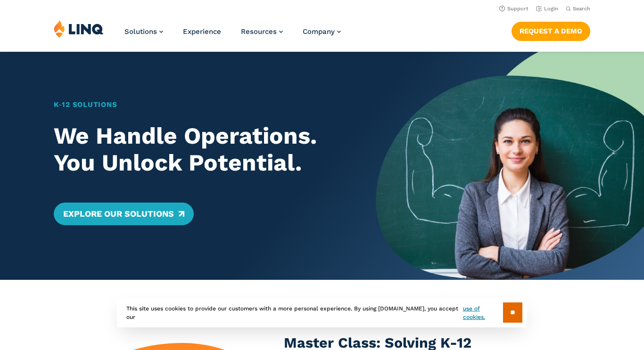  Describe the element at coordinates (202, 104) in the screenshot. I see `h1: K‑12 Solutions` at that location.